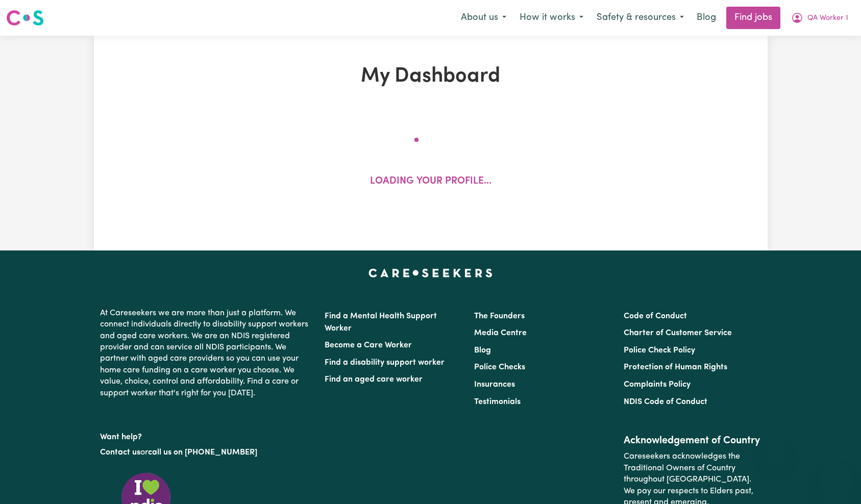 This screenshot has width=861, height=504. Describe the element at coordinates (25, 18) in the screenshot. I see `img: Careseekers logo` at that location.